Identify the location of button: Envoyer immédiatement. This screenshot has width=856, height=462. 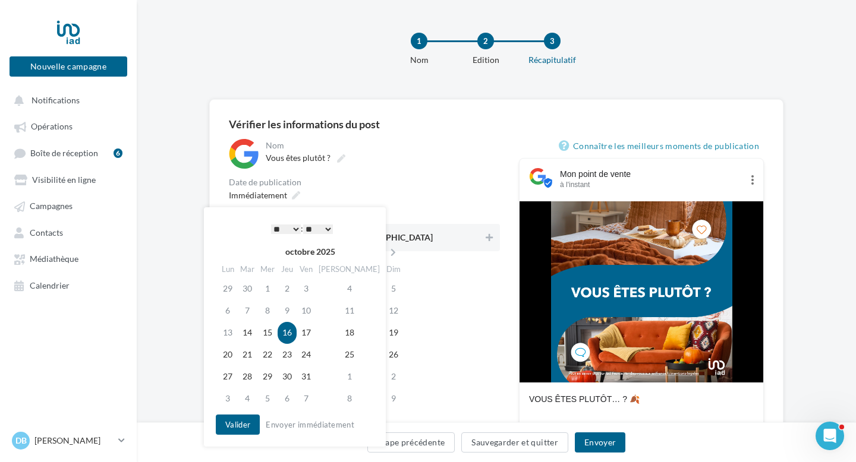
(310, 425).